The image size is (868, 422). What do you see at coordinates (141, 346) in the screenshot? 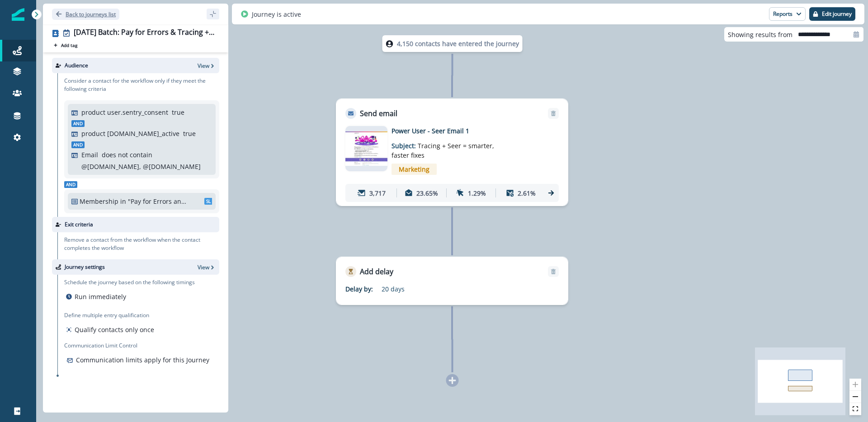
I see `p: Communication Limit Control` at bounding box center [141, 346].